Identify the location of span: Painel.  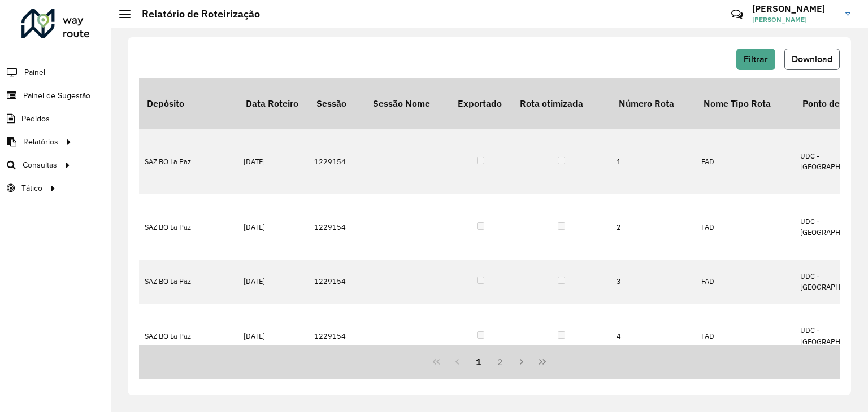
(35, 72).